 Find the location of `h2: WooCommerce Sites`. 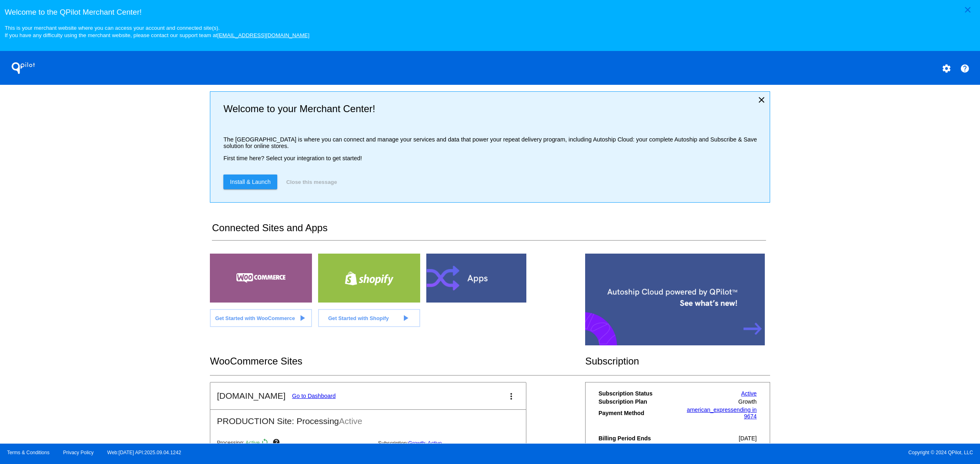

h2: WooCommerce Sites is located at coordinates (397, 361).